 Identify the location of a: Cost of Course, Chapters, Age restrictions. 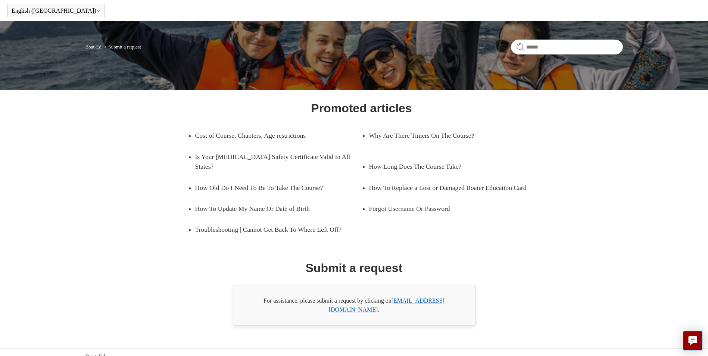
(273, 135).